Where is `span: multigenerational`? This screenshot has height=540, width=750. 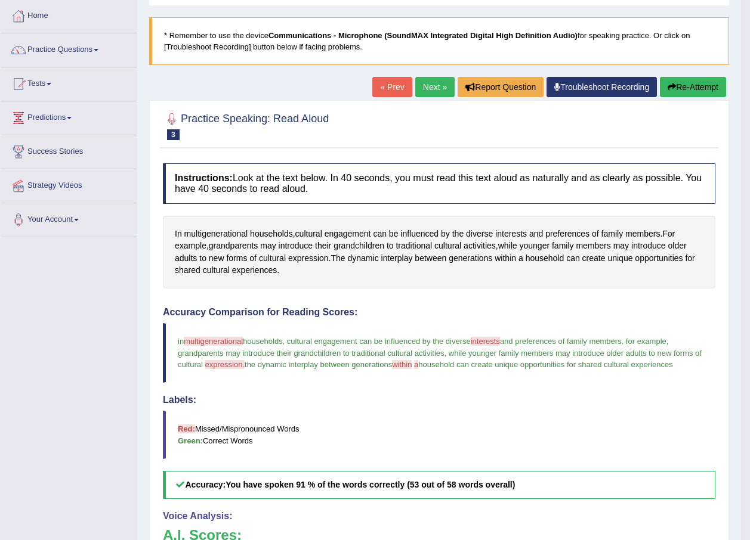 span: multigenerational is located at coordinates (213, 341).